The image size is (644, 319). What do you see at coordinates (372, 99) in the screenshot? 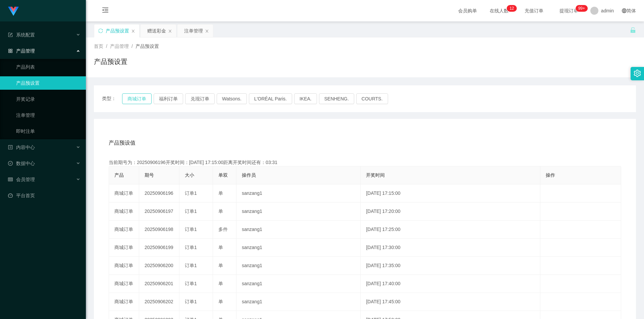
I see `button: COURTS.` at bounding box center [372, 99].